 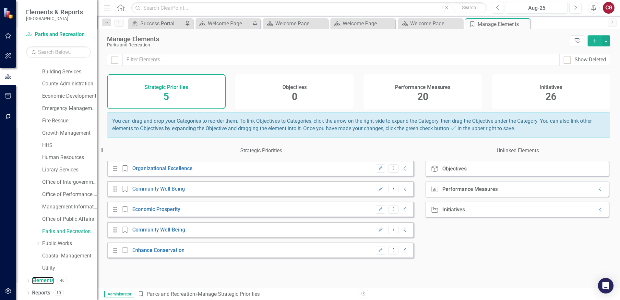 What do you see at coordinates (70, 256) in the screenshot?
I see `a: Coastal Management` at bounding box center [70, 256].